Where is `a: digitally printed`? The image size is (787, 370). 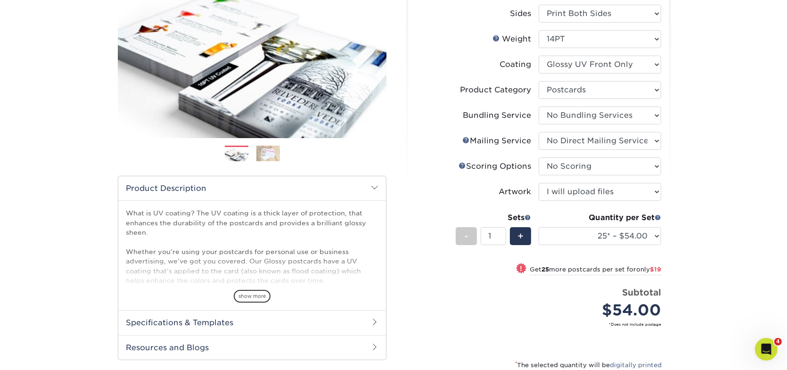 a: digitally printed is located at coordinates (636, 365).